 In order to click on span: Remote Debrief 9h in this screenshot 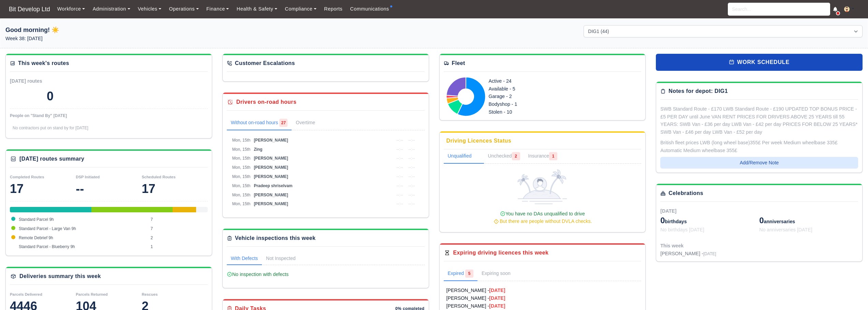, I will do `click(35, 238)`.